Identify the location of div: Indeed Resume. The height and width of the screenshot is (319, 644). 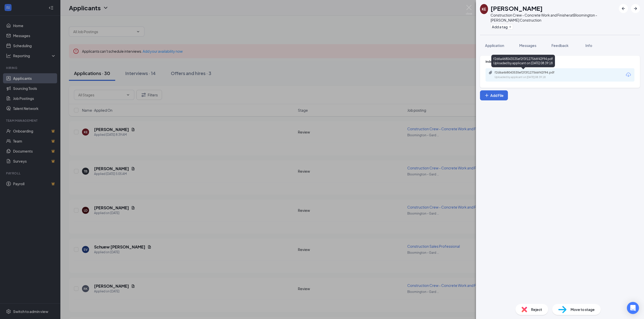
(560, 61).